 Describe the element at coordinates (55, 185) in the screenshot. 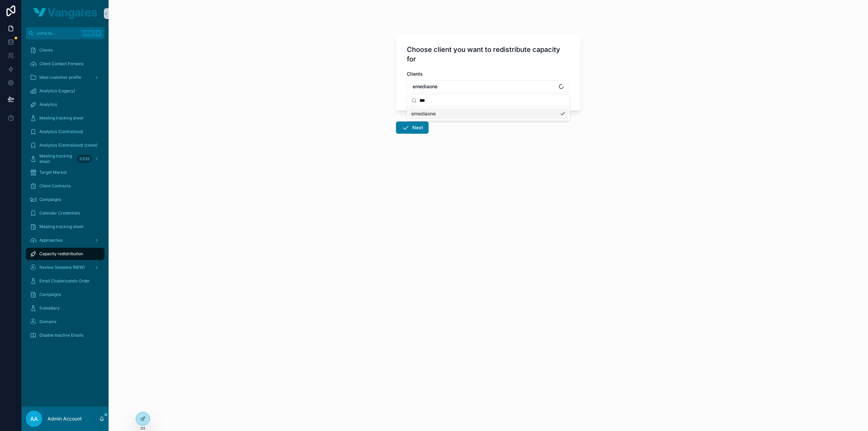

I see `span: Client Contracts` at that location.